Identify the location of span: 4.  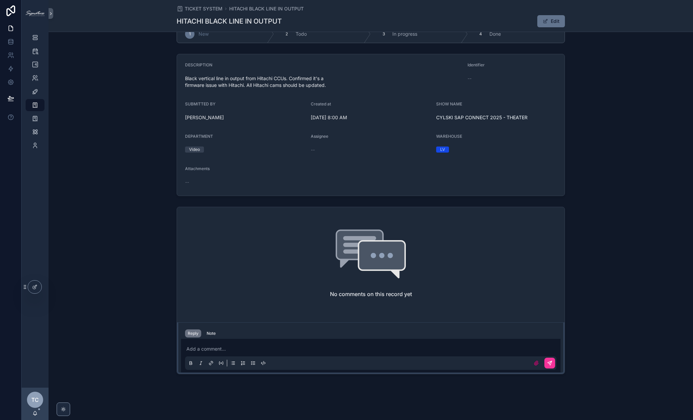
(480, 34).